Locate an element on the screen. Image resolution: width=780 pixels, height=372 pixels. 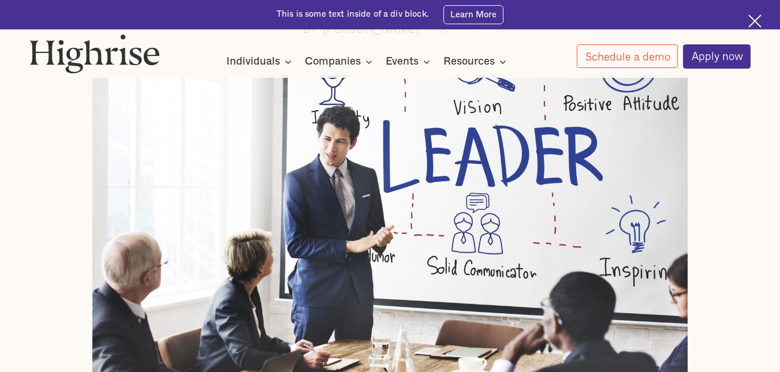
a: Apply now is located at coordinates (717, 57).